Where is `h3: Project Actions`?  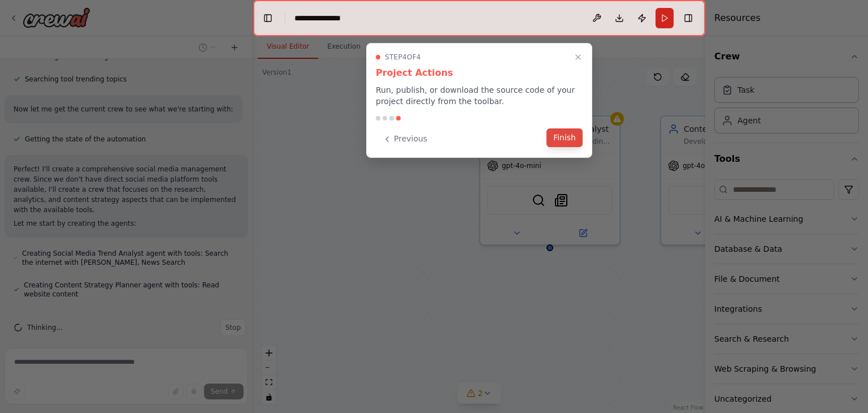 h3: Project Actions is located at coordinates (479, 73).